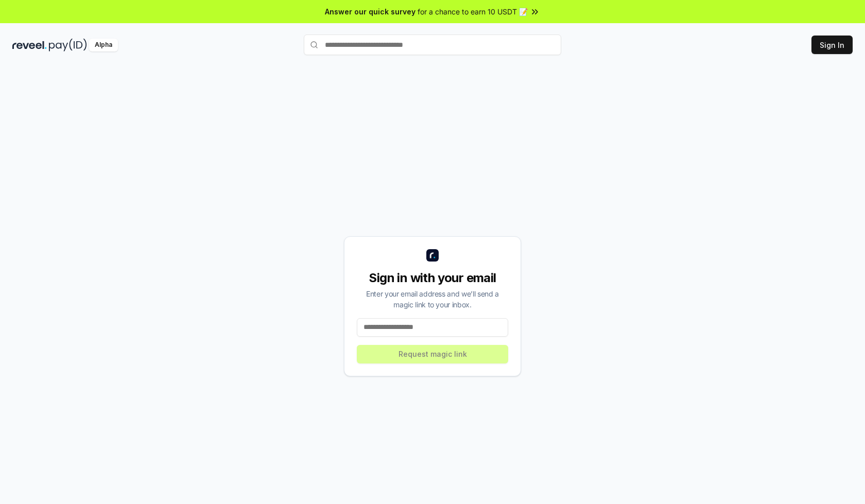  I want to click on span: Answer our quick survey, so click(370, 11).